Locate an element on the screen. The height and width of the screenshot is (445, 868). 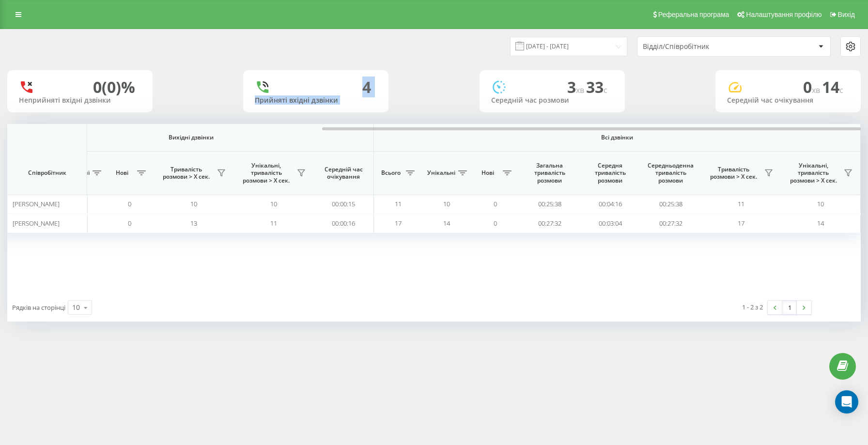
td: 00:00:16 is located at coordinates (344, 222).